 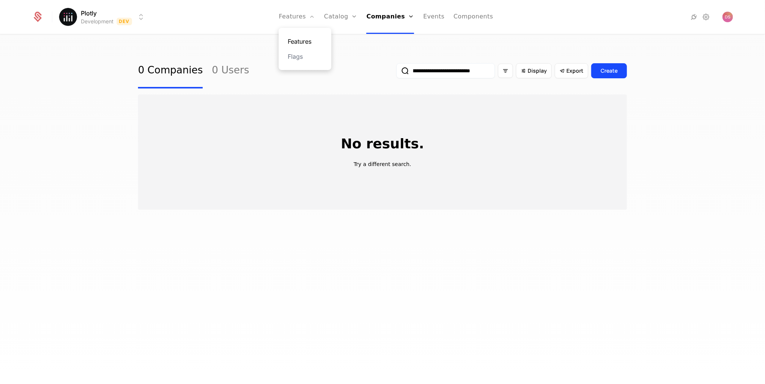 I want to click on a: Features, so click(x=305, y=41).